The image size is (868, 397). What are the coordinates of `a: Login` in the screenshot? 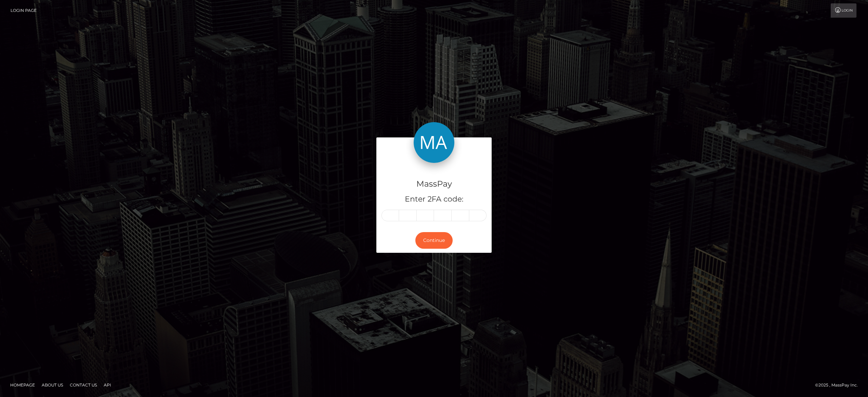 It's located at (844, 11).